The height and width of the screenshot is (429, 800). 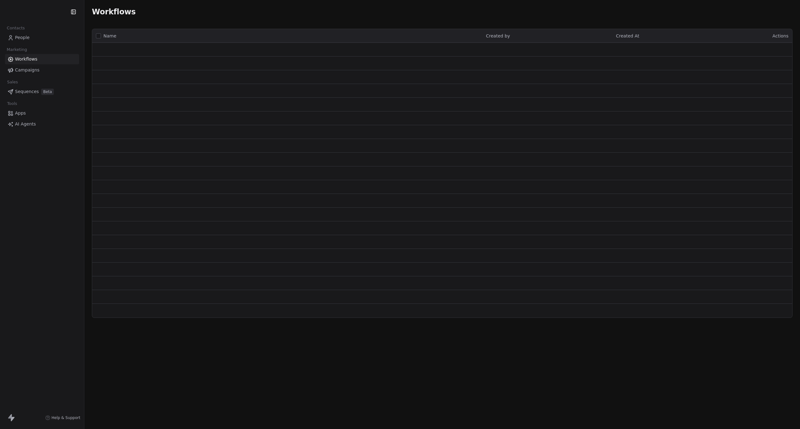 I want to click on a: Campaigns, so click(x=42, y=70).